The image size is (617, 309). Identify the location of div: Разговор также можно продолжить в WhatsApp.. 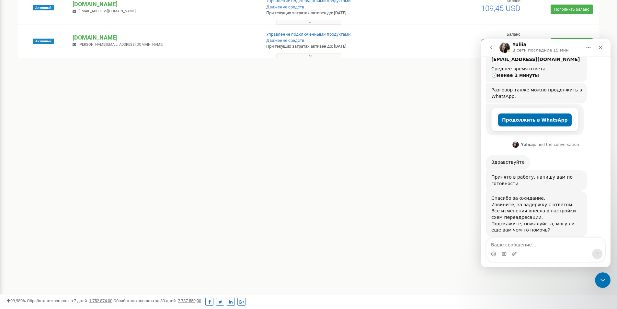
(56, 54).